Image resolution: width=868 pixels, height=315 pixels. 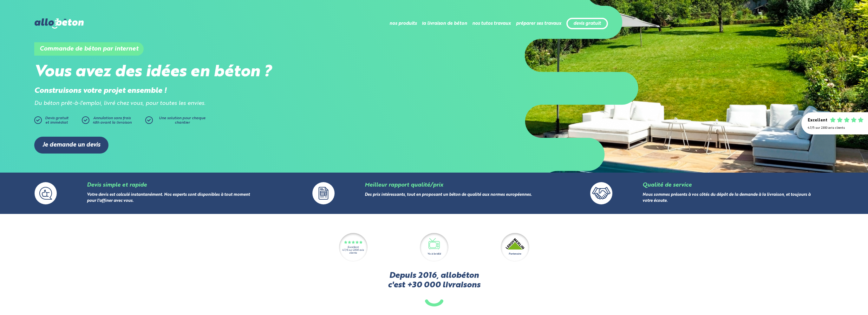 What do you see at coordinates (434, 253) in the screenshot?
I see `div: Vu à la télé` at bounding box center [434, 253].